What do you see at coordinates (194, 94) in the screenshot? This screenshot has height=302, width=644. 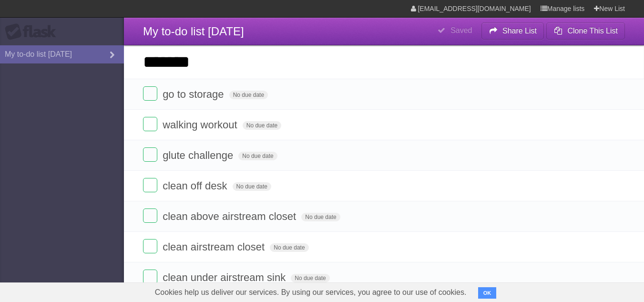 I see `span: go to storage` at bounding box center [194, 94].